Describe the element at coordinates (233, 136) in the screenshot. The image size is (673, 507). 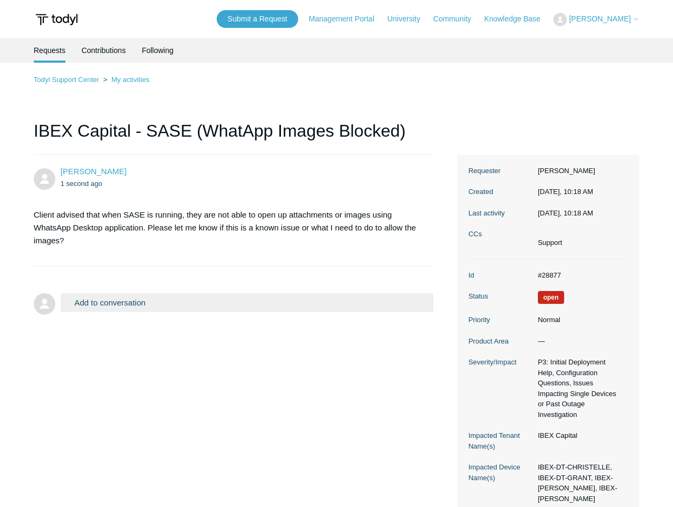
I see `h1: IBEX Capital - SASE (WhatApp Images Blocked)` at that location.